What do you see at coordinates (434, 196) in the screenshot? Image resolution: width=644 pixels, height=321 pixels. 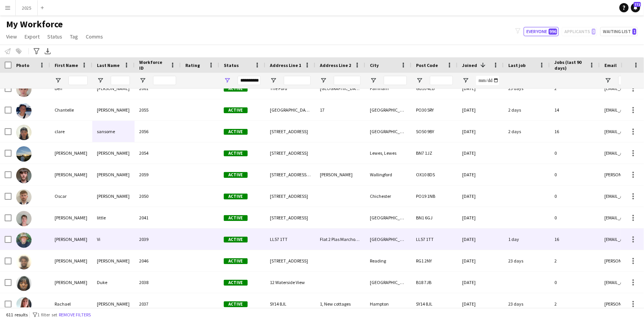 I see `div: PO19 1NB` at bounding box center [434, 196].